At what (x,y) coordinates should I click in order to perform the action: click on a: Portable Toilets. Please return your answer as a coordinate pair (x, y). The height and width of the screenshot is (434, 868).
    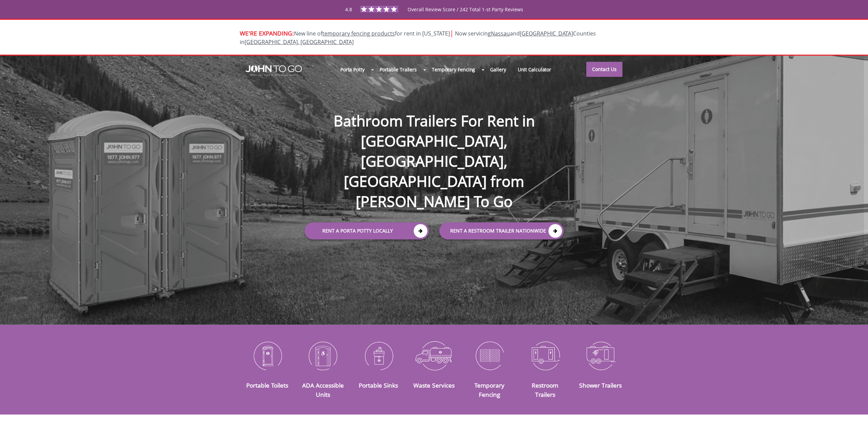
    Looking at the image, I should click on (267, 385).